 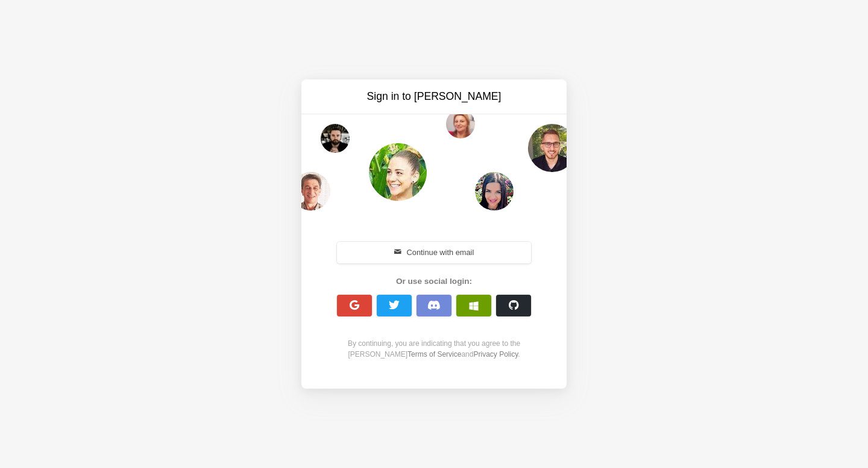 What do you see at coordinates (434, 282) in the screenshot?
I see `div: Or use social login:` at bounding box center [434, 282].